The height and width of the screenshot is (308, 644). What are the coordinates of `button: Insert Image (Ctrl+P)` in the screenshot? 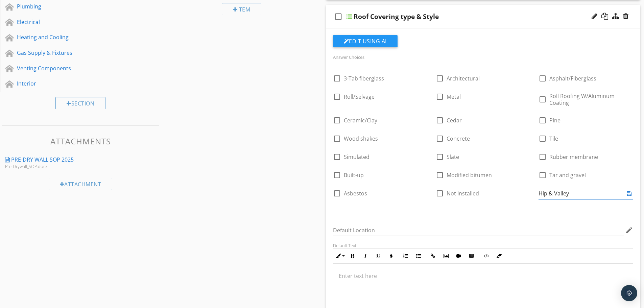 It's located at (446, 256).